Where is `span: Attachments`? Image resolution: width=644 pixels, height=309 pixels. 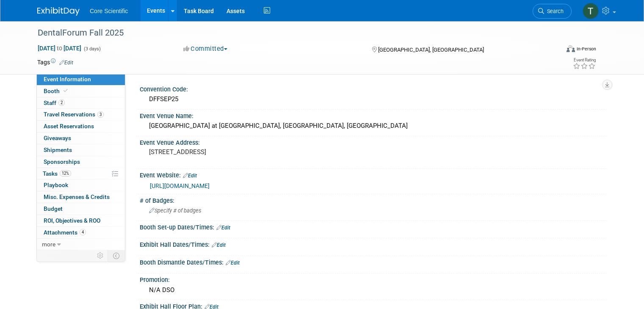
span: Attachments is located at coordinates (65, 232).